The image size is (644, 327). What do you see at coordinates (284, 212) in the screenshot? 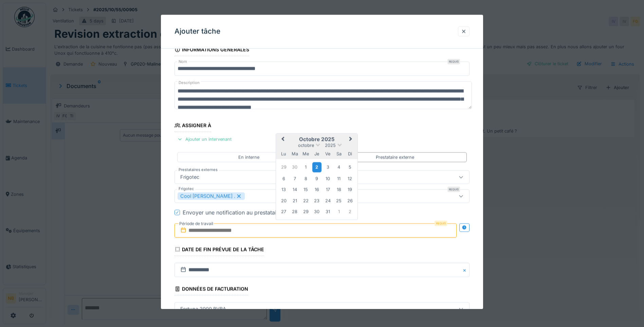
I see `div: Choose lundi 27 octobre 2025` at bounding box center [284, 212].